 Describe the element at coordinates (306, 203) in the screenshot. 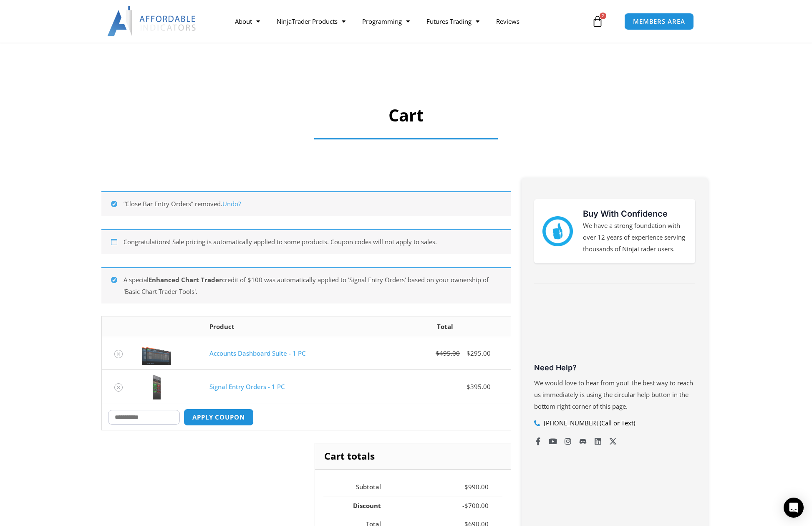

I see `div: “Close Bar Entry Orders” removed.` at that location.